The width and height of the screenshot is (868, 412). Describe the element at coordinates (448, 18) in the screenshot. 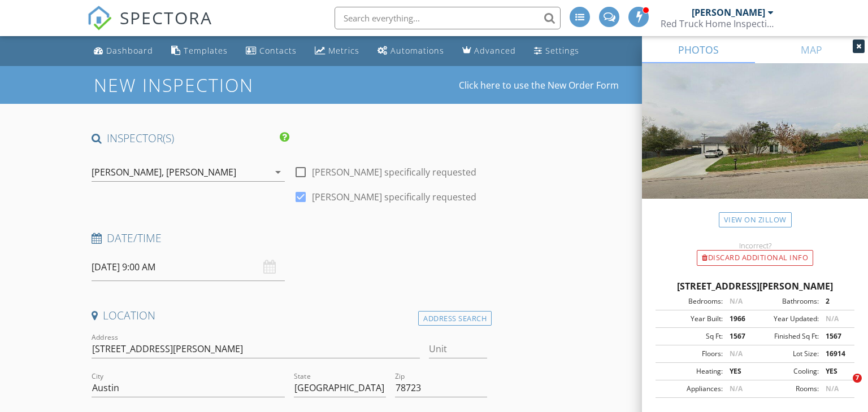

I see `input: Search everything...` at that location.